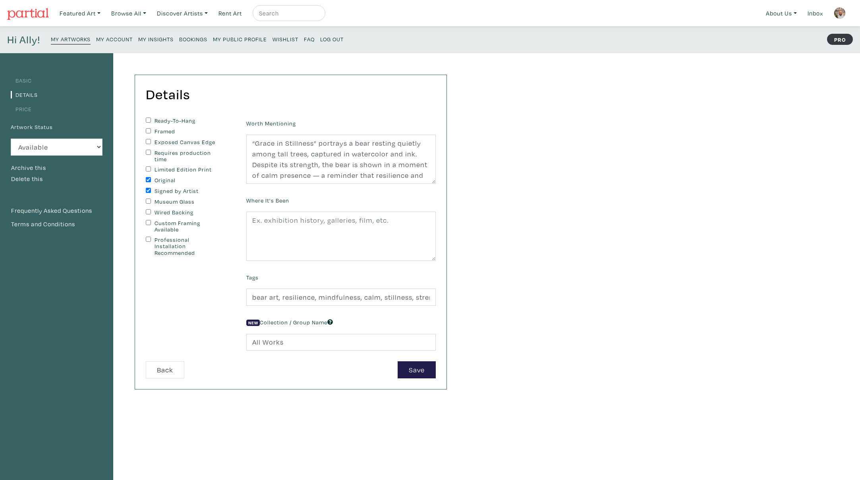 The height and width of the screenshot is (480, 860). Describe the element at coordinates (114, 39) in the screenshot. I see `a: My Account` at that location.